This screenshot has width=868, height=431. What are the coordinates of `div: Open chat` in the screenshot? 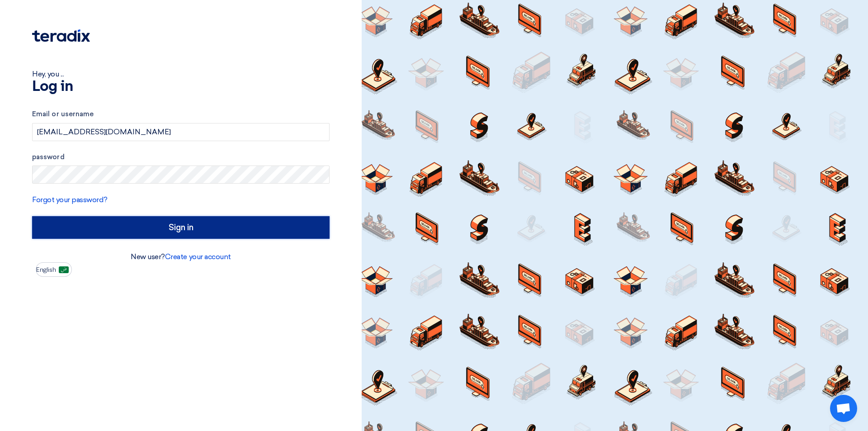 It's located at (844, 408).